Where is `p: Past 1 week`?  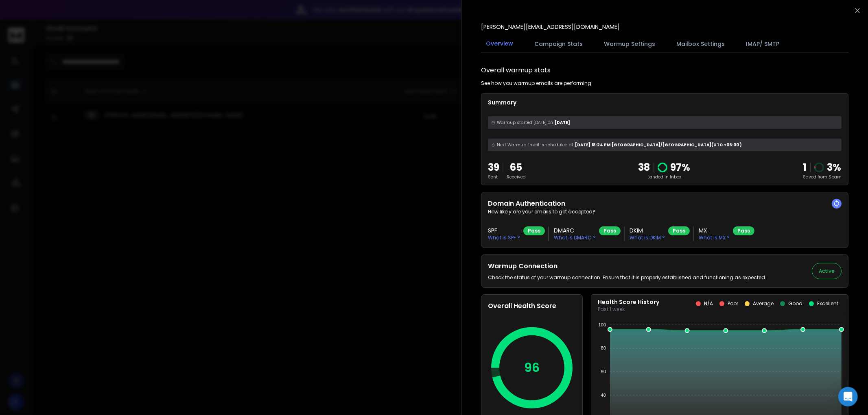
p: Past 1 week is located at coordinates (628, 310).